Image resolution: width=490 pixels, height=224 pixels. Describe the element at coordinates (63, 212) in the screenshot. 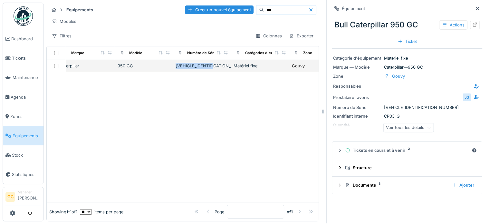

I see `div: Showing 1 - 1 of 1` at that location.